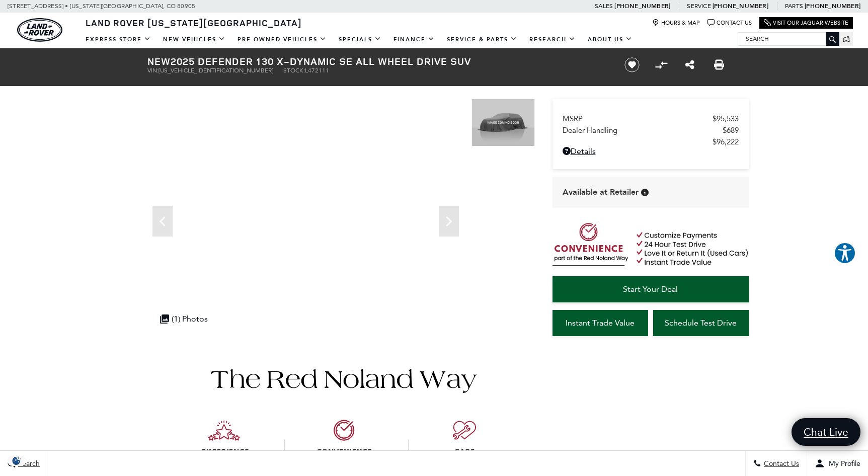  Describe the element at coordinates (317, 70) in the screenshot. I see `span: L472111` at that location.